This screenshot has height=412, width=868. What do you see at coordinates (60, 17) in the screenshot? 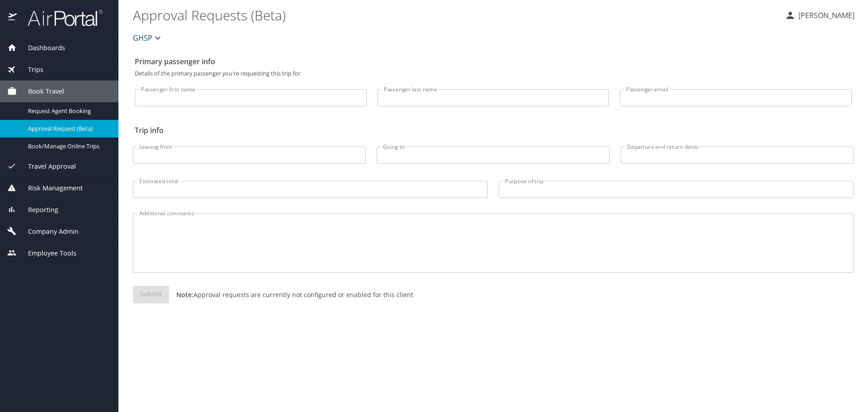
I see `img: airportal-logo.png` at bounding box center [60, 17].